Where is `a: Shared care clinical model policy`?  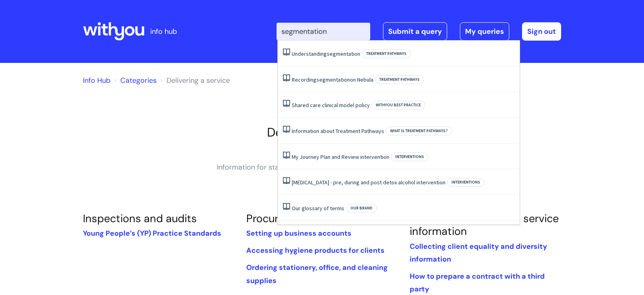 a: Shared care clinical model policy is located at coordinates (330, 105).